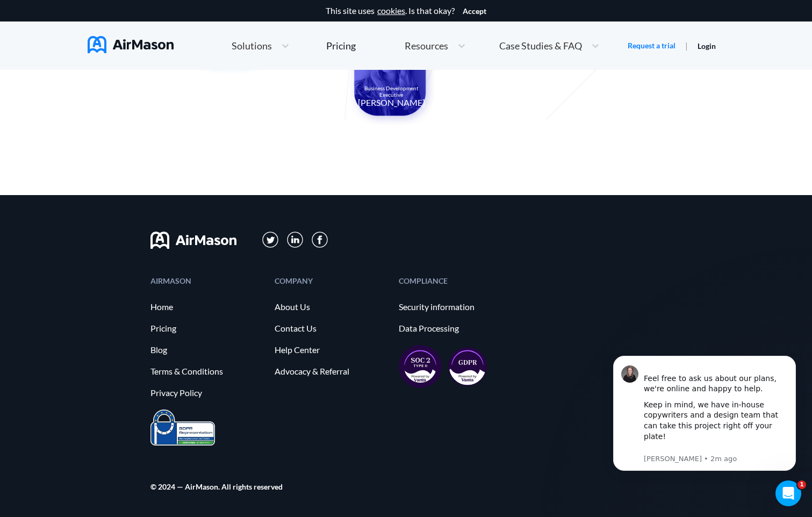 The width and height of the screenshot is (812, 517). I want to click on div: COMPANY, so click(331, 281).